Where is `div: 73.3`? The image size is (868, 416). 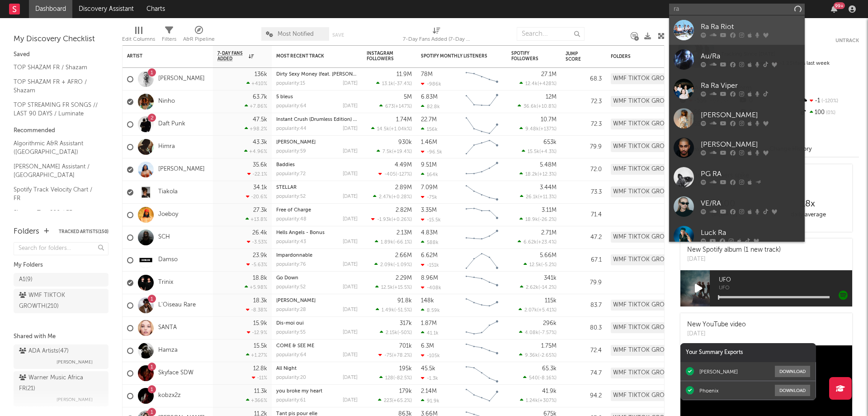 div: 73.3 is located at coordinates (583, 192).